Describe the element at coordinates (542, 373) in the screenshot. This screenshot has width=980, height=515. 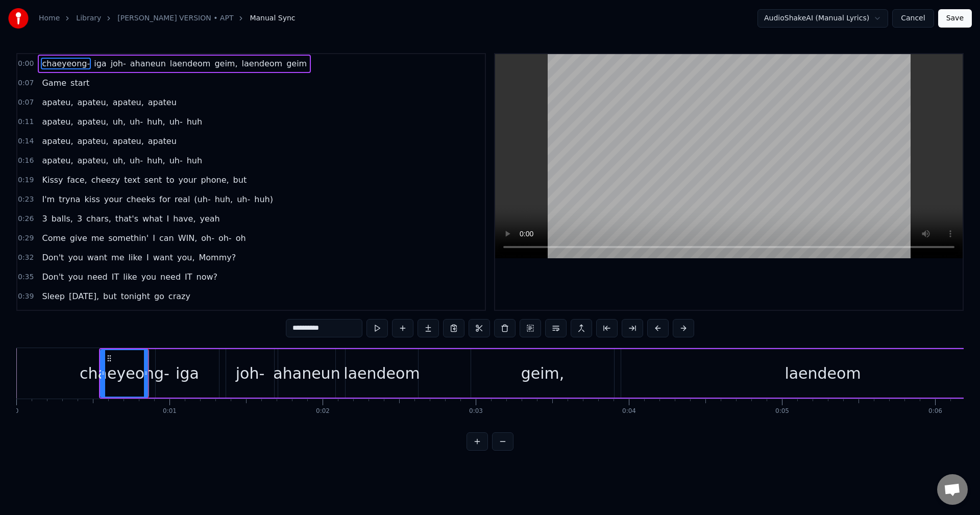
I see `div: geim,` at that location.